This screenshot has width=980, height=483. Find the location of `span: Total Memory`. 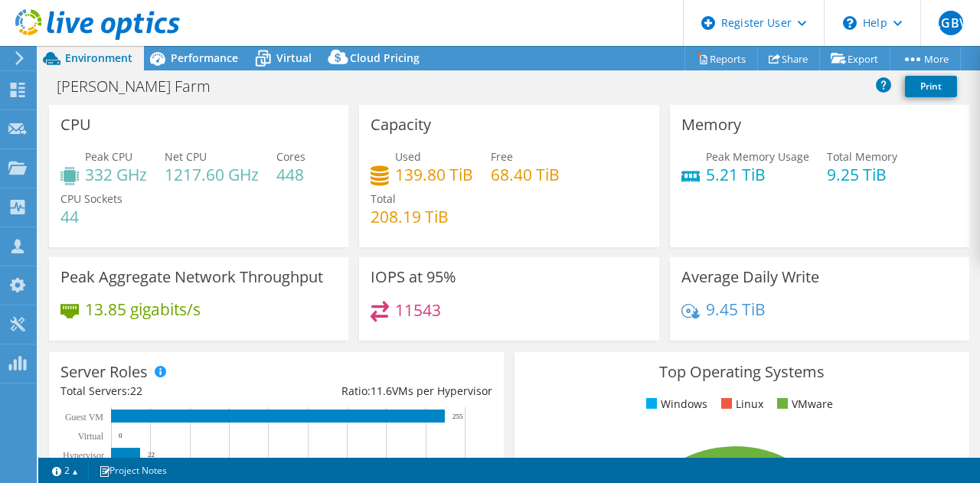

span: Total Memory is located at coordinates (862, 156).